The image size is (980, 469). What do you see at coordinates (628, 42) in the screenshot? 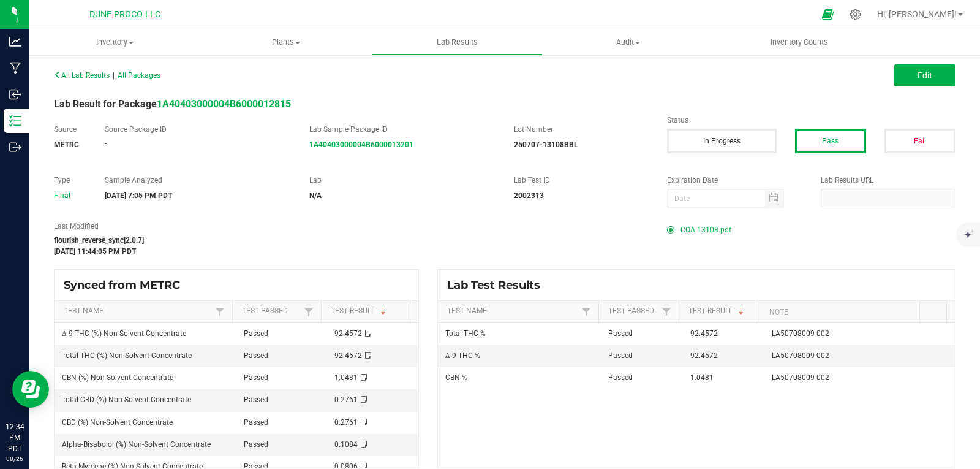
I see `span: Audit` at bounding box center [628, 42].